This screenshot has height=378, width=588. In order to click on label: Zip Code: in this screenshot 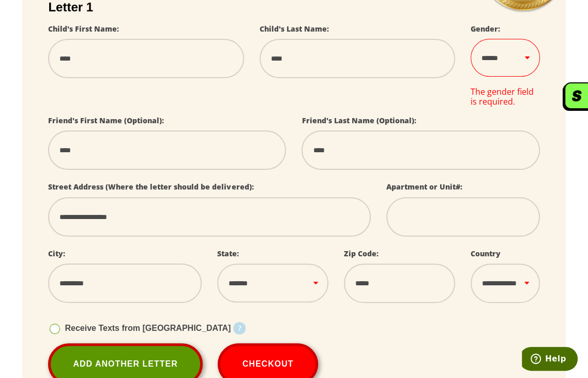, I will do `click(361, 253)`.